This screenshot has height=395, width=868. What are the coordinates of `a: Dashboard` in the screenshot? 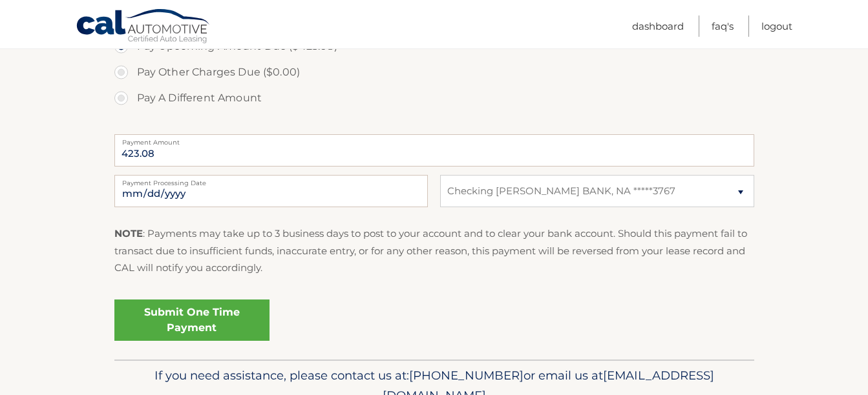 It's located at (658, 26).